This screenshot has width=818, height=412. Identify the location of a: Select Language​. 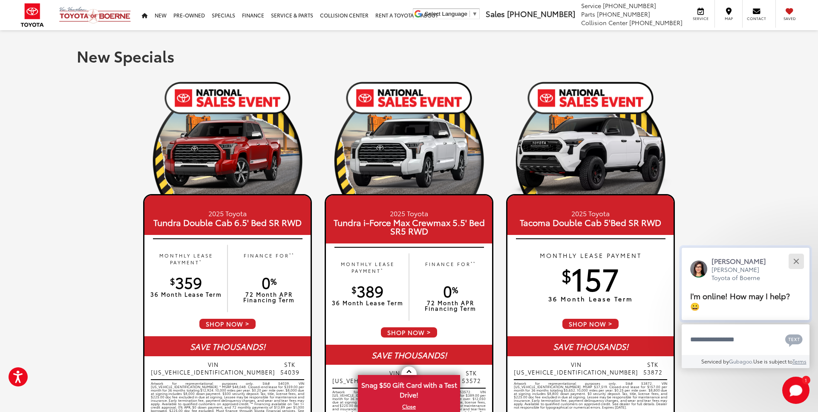
(451, 14).